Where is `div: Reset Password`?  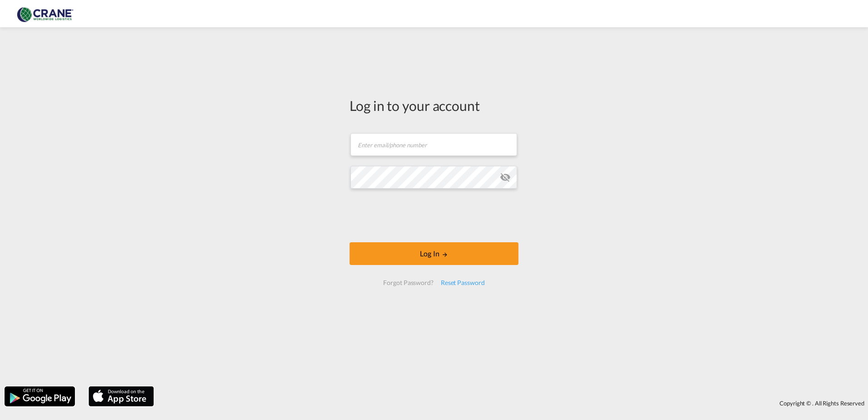 div: Reset Password is located at coordinates (463, 283).